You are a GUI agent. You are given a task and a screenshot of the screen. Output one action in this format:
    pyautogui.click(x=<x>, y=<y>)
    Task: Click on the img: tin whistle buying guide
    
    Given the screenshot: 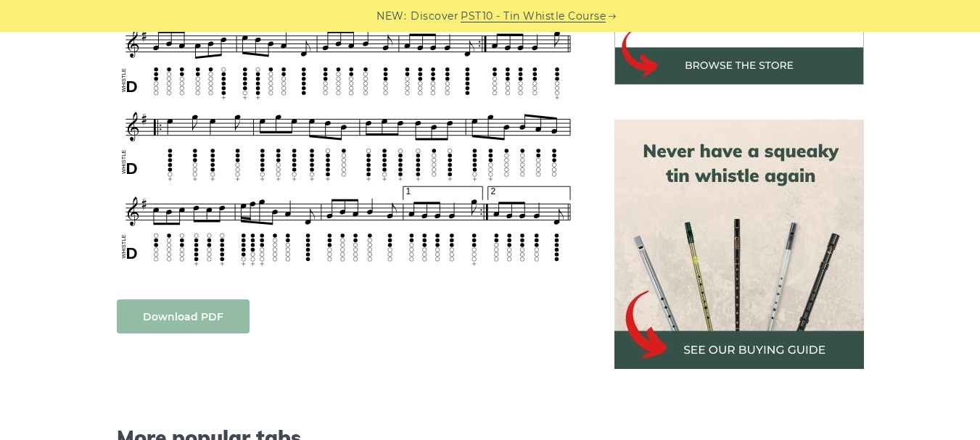 What is the action you would take?
    pyautogui.click(x=740, y=244)
    